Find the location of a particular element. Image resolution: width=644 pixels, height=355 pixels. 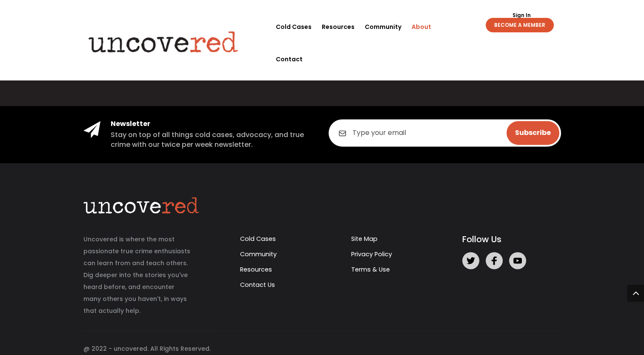

a: Contact Us is located at coordinates (258, 285).